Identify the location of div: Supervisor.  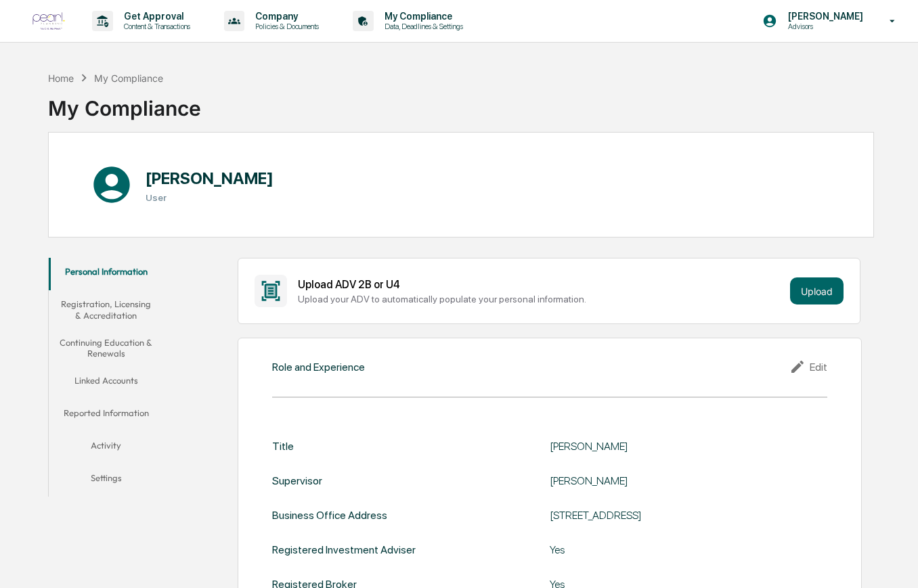
(297, 480).